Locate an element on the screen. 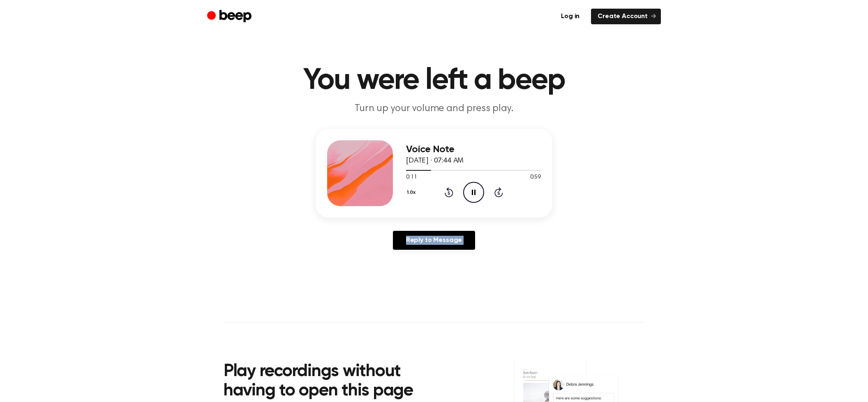  a: Log in is located at coordinates (570, 17).